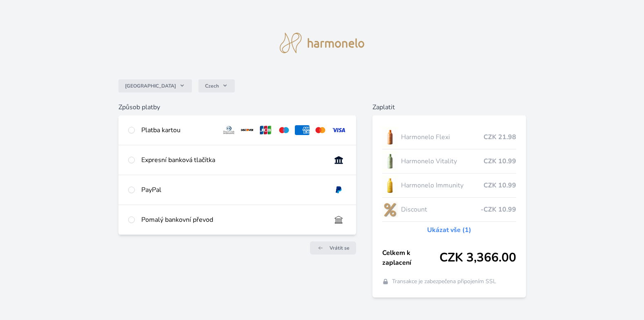 Image resolution: width=644 pixels, height=320 pixels. What do you see at coordinates (233, 220) in the screenshot?
I see `div: Pomalý bankovní převod` at bounding box center [233, 220].